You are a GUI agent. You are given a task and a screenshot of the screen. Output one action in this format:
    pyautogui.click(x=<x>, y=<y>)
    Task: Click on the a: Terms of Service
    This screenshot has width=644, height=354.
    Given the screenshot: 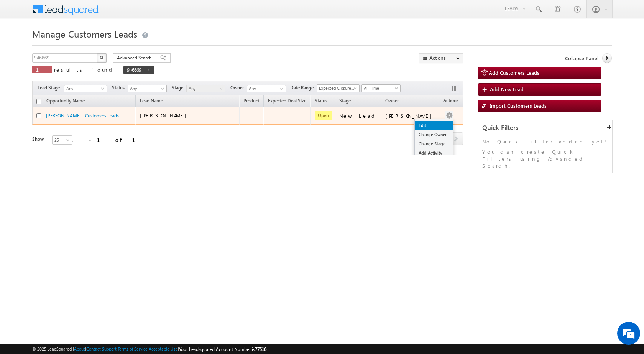 What is the action you would take?
    pyautogui.click(x=133, y=349)
    